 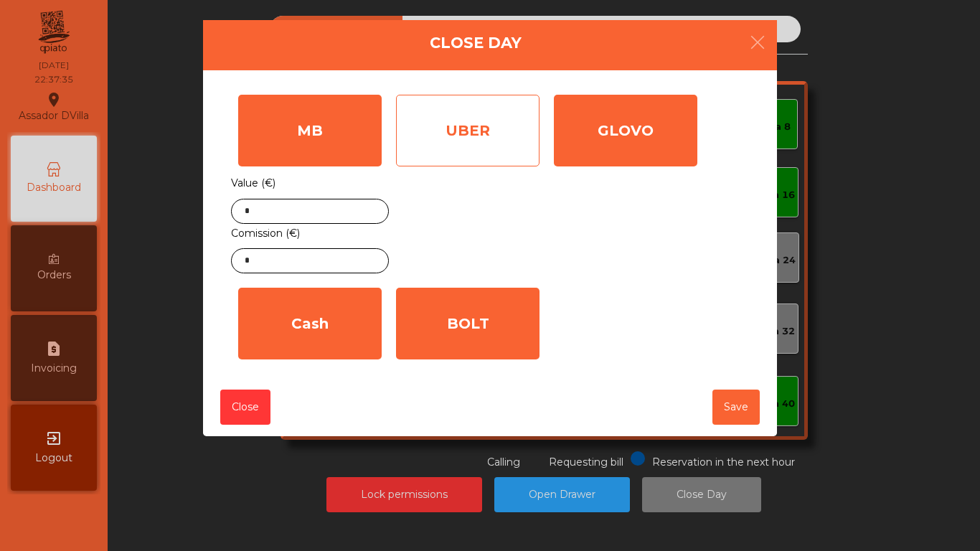 What do you see at coordinates (468, 324) in the screenshot?
I see `div: BOLT` at bounding box center [468, 324].